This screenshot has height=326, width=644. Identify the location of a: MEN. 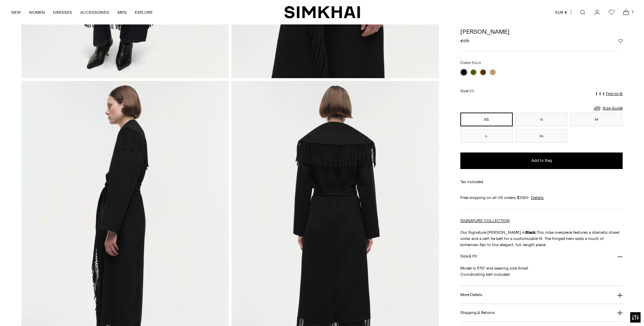
(122, 12).